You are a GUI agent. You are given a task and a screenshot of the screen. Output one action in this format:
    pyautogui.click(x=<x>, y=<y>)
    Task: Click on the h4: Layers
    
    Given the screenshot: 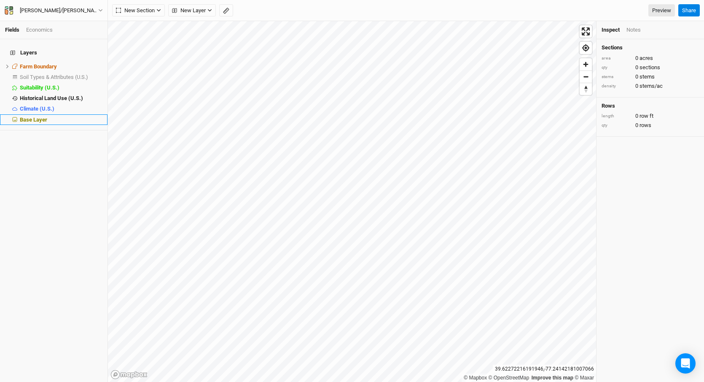 What is the action you would take?
    pyautogui.click(x=54, y=53)
    